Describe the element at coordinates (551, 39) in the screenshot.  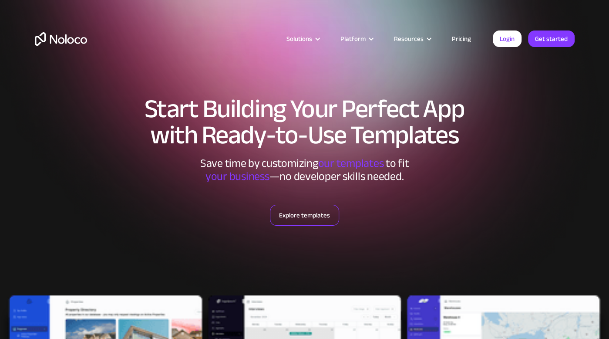
I see `a: Get started` at that location.